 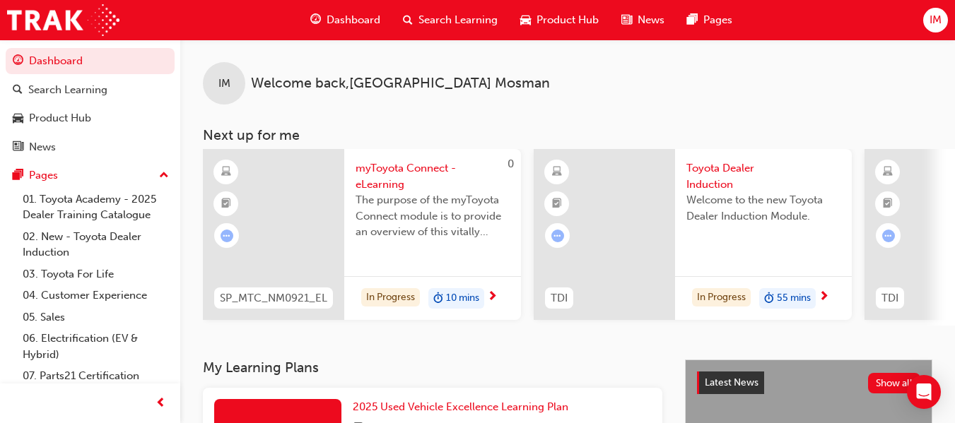 What do you see at coordinates (362, 235) in the screenshot?
I see `a: 0SP_MTC_NM0921_ELmyToyota Connect - eLearningThe purpose of the myToyota Connect module is to pro...` at bounding box center [362, 235].